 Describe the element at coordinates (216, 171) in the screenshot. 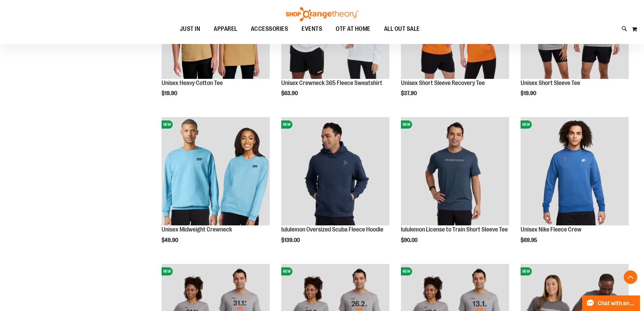

I see `img: Unisex Midweight Crewneck` at that location.